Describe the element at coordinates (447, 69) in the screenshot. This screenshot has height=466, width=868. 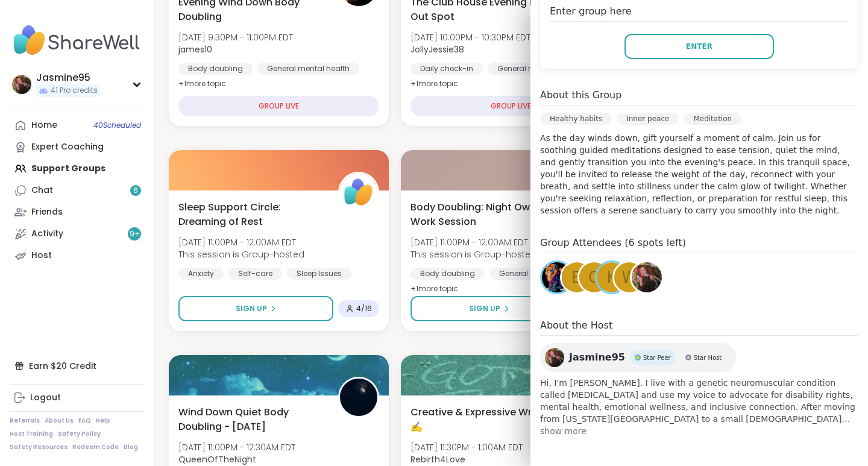
I see `div: Daily check-in` at that location.